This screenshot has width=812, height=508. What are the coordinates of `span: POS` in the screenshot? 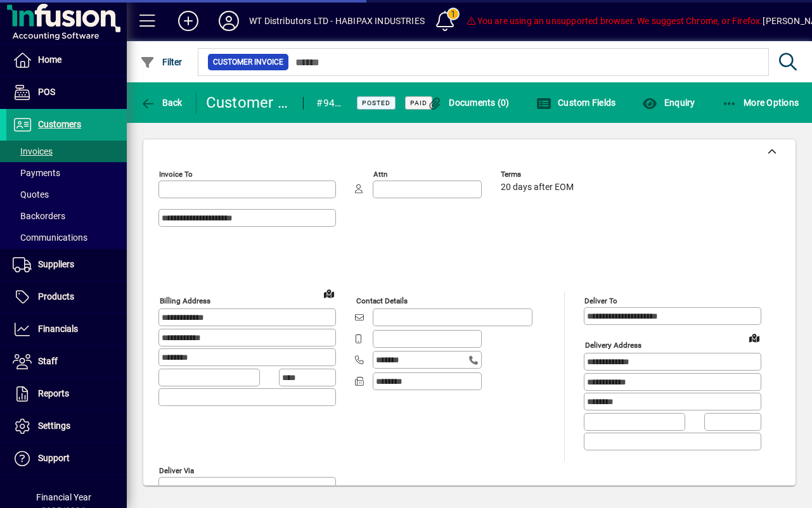 It's located at (46, 92).